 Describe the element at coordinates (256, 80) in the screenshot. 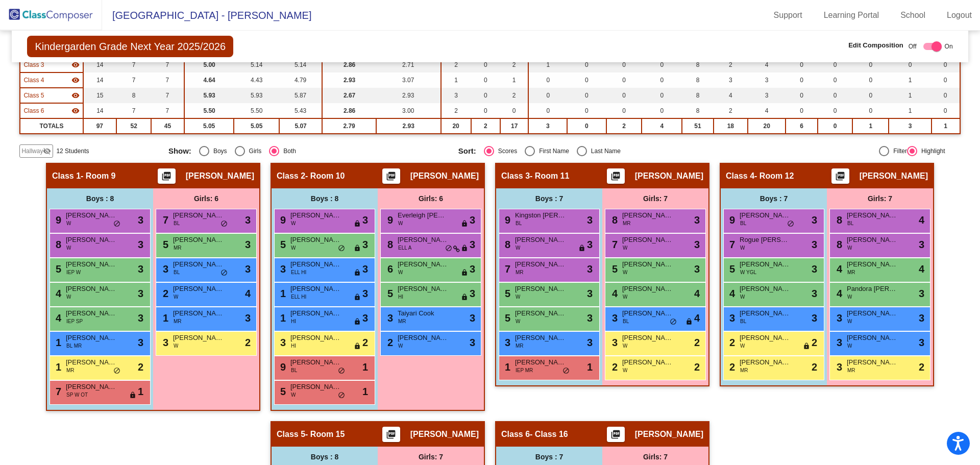

I see `td: 4.43` at that location.